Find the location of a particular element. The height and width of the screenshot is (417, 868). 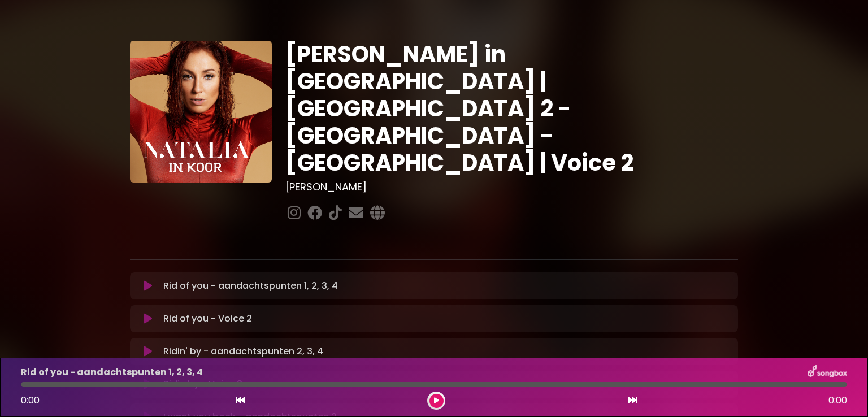

img: songbox-logo-white.png is located at coordinates (827, 373).